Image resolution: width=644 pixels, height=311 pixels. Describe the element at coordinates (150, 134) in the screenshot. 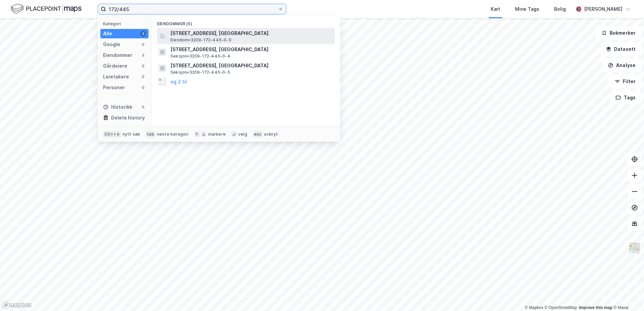

I see `div: tab` at that location.